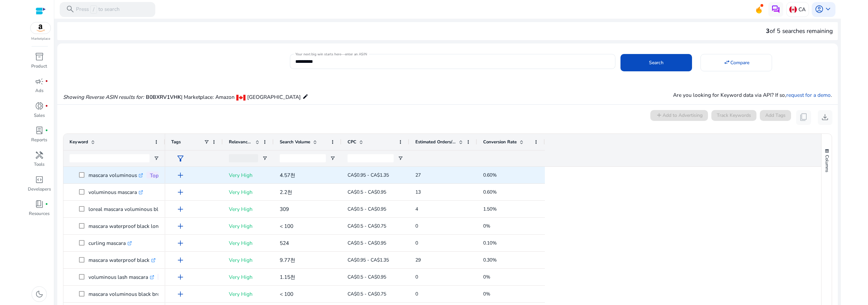  Describe the element at coordinates (736, 63) in the screenshot. I see `button: Compare` at that location.